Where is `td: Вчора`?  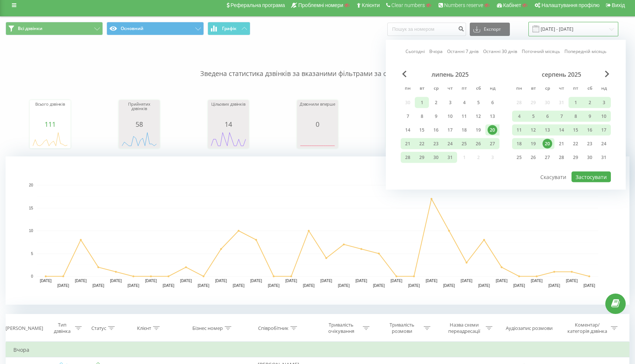
td: Вчора is located at coordinates (318, 350).